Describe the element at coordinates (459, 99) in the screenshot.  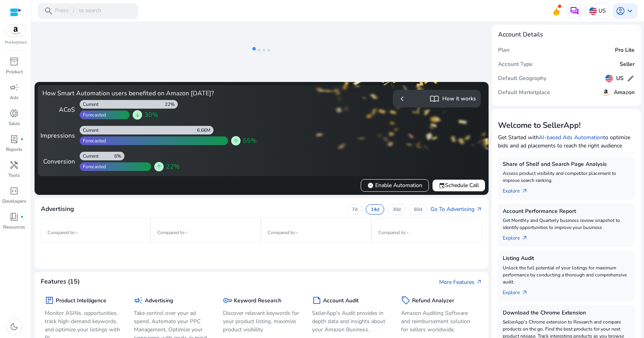
I see `h5: How it works` at that location.